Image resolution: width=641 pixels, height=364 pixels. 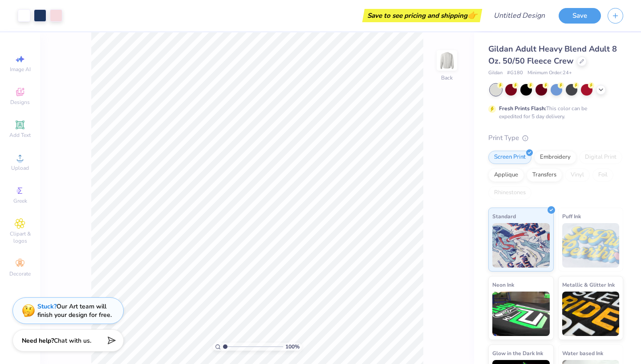 I want to click on span: Standard, so click(x=504, y=216).